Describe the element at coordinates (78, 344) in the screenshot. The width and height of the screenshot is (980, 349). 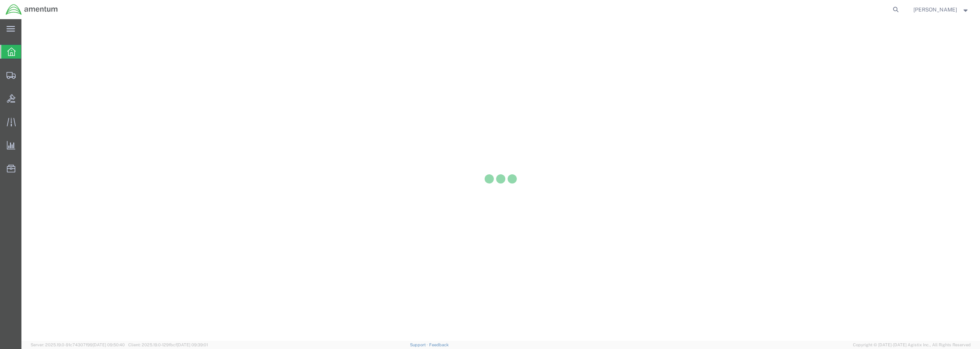
I see `span: Server: 2025.19.0-91c74307f99` at that location.